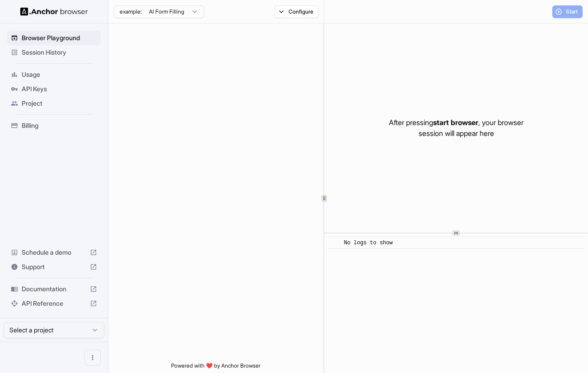 The image size is (588, 373). What do you see at coordinates (93, 358) in the screenshot?
I see `button: Open menu` at bounding box center [93, 358].